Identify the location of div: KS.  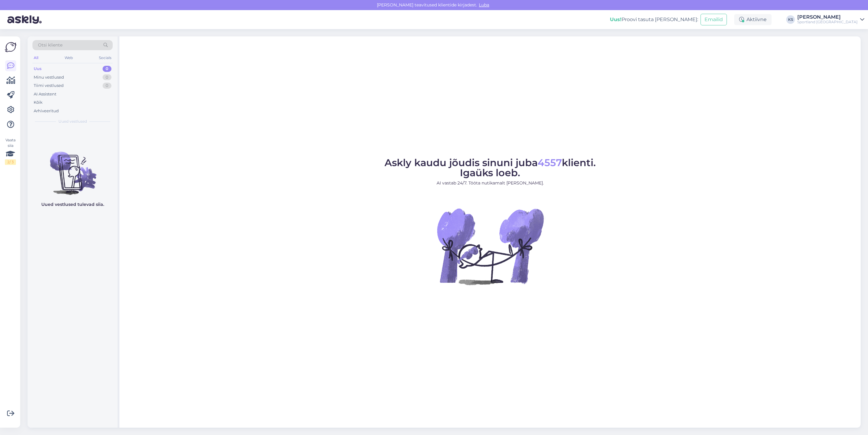
(791, 19).